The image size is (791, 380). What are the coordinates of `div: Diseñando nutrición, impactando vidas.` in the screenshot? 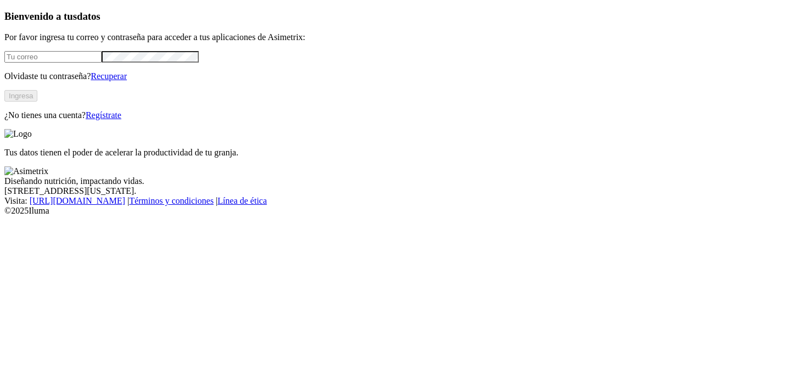 It's located at (395, 181).